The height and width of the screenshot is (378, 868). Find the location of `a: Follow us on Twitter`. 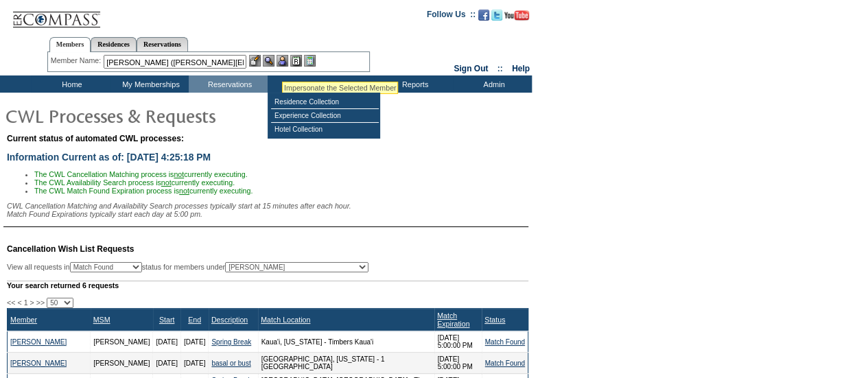

a: Follow us on Twitter is located at coordinates (496, 18).